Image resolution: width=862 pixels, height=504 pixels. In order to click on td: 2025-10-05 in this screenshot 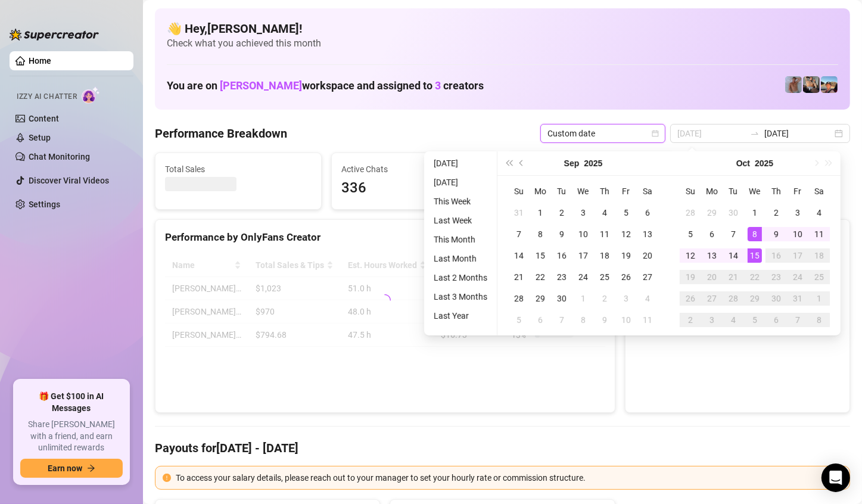, I will do `click(519, 319)`.